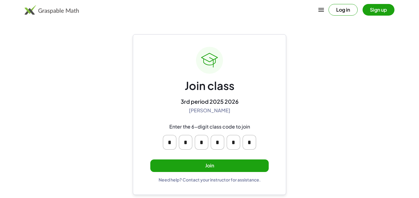 The height and width of the screenshot is (198, 419). Describe the element at coordinates (209, 86) in the screenshot. I see `div: Join class` at that location.